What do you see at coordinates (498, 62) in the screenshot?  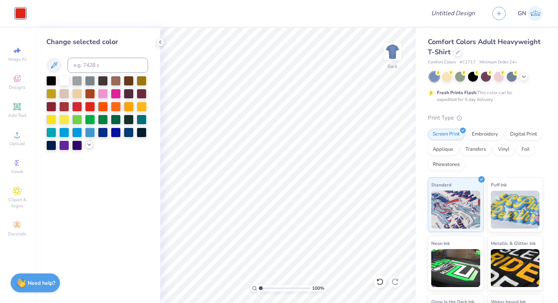 I see `span: Minimum Order: 24 +` at bounding box center [498, 62].